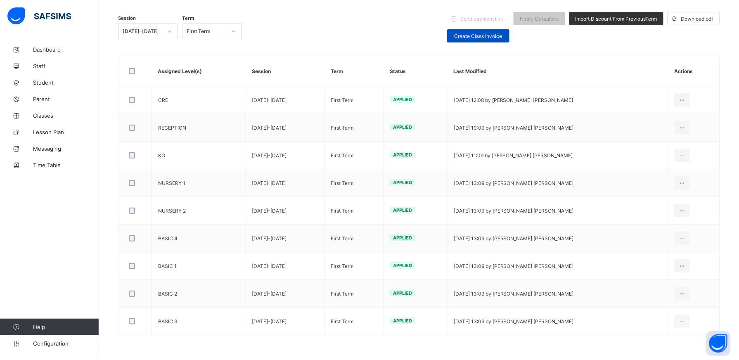 This screenshot has height=360, width=739. What do you see at coordinates (285, 71) in the screenshot?
I see `th: Session` at bounding box center [285, 71].